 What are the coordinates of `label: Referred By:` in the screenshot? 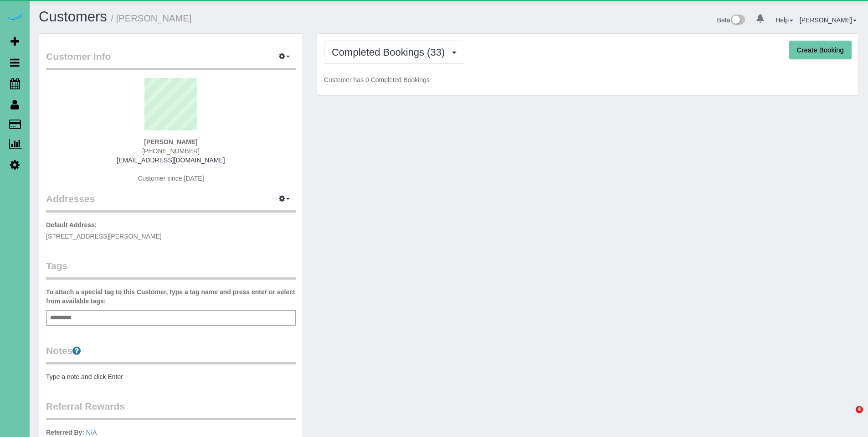 It's located at (65, 432).